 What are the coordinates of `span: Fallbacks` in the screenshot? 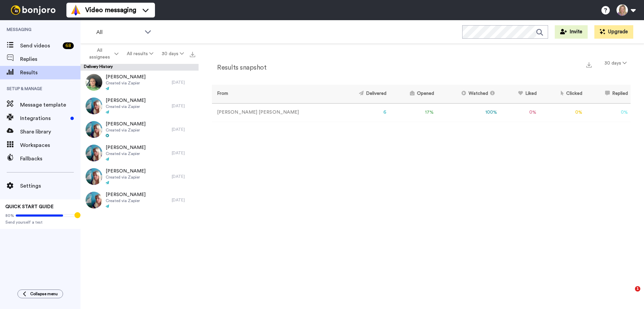 It's located at (50, 158).